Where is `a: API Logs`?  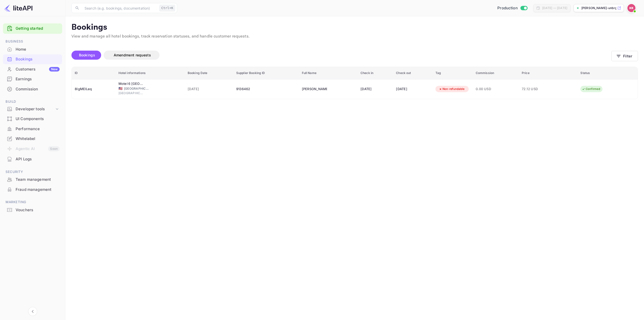
a: API Logs is located at coordinates (33, 159).